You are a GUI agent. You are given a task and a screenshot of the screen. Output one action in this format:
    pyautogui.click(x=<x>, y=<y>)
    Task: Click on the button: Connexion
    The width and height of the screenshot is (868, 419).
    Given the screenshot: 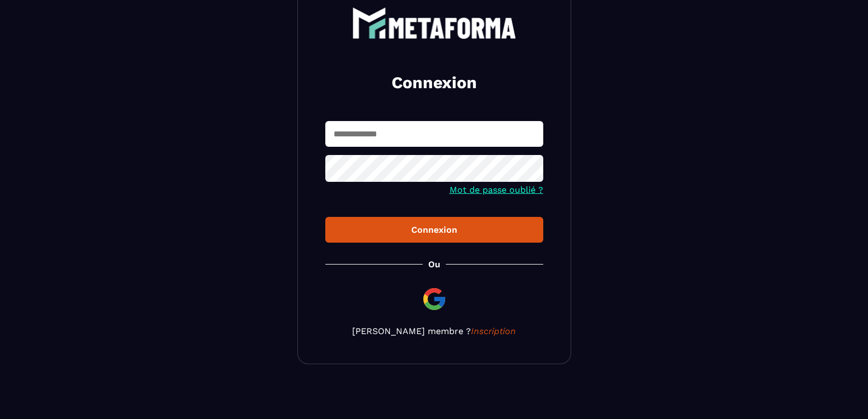 What is the action you would take?
    pyautogui.click(x=434, y=229)
    